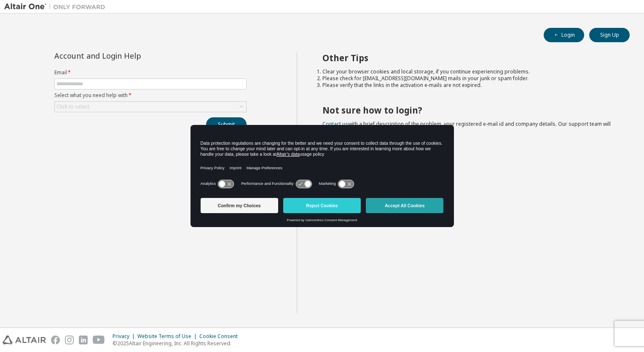 Image resolution: width=644 pixels, height=352 pixels. Describe the element at coordinates (221, 336) in the screenshot. I see `div: Cookie Consent` at that location.